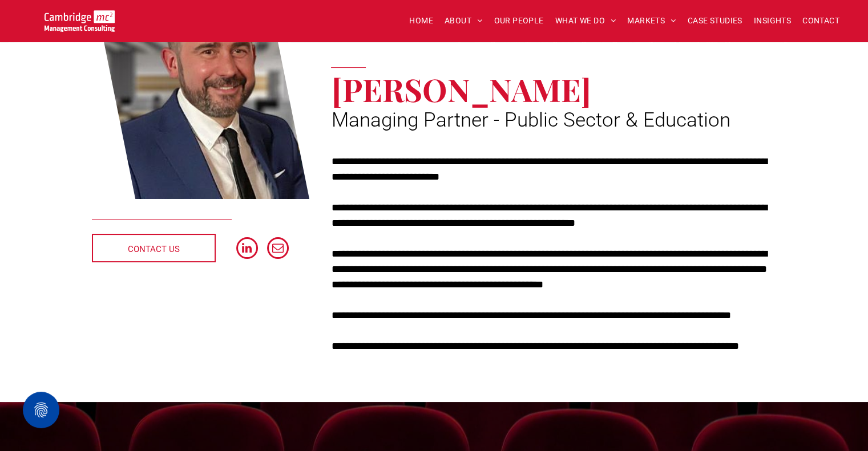  Describe the element at coordinates (651, 20) in the screenshot. I see `a: MARKETS` at that location.